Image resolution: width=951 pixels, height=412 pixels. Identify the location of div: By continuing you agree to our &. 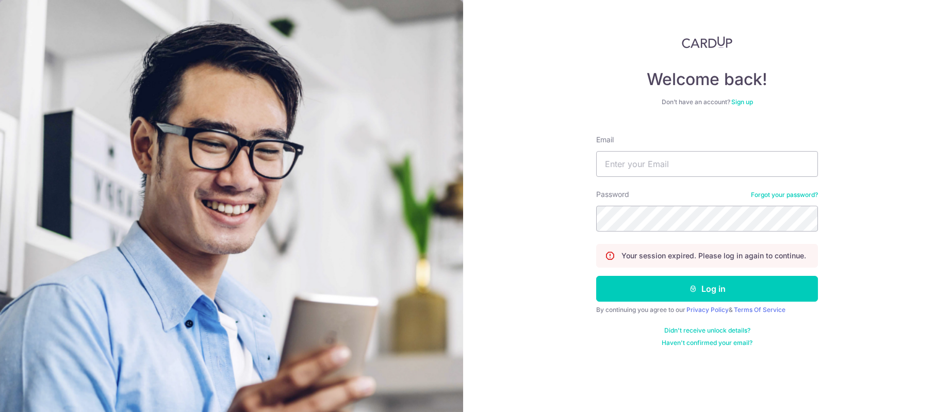
(707, 310).